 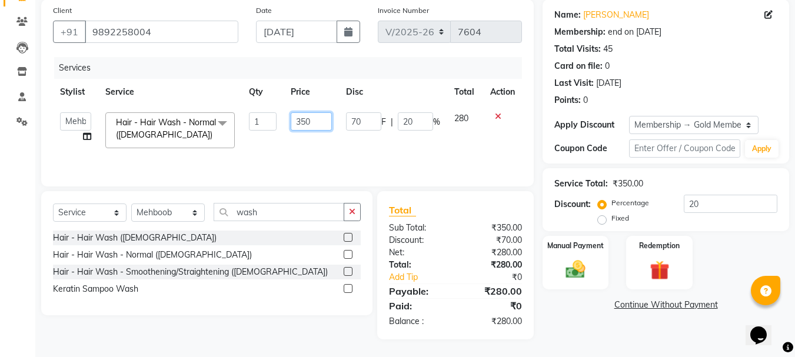 I want to click on div: Paid:, so click(x=418, y=306).